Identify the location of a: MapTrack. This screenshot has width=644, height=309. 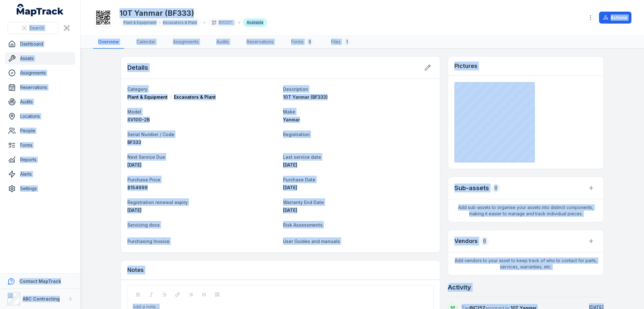
(40, 10).